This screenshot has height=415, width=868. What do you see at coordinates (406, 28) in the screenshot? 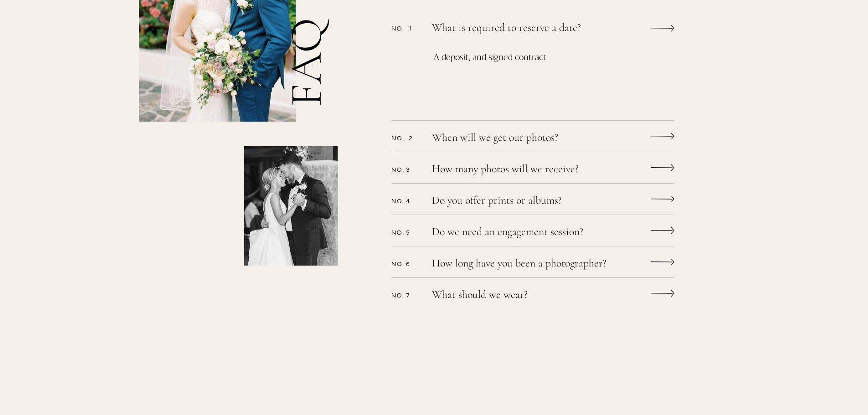
I see `p: No. 1` at bounding box center [406, 28].